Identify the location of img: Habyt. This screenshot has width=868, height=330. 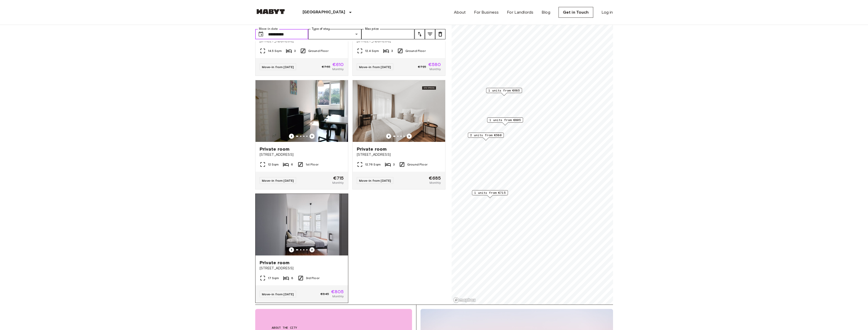
(271, 11).